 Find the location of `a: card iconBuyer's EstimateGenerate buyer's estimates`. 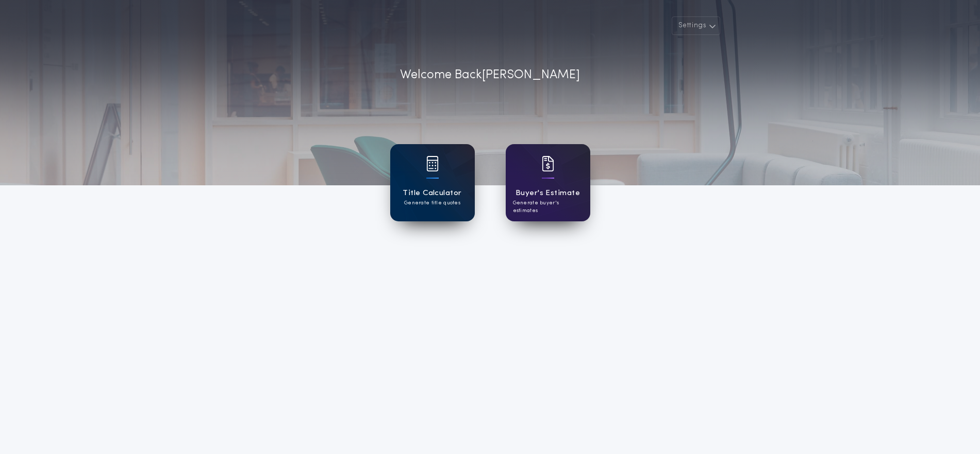

a: card iconBuyer's EstimateGenerate buyer's estimates is located at coordinates (548, 183).